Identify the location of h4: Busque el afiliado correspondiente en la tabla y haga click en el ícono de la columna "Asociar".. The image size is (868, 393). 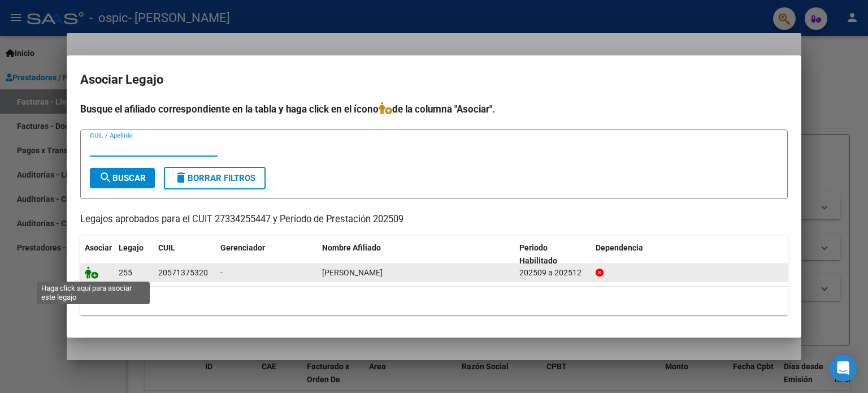
(434, 109).